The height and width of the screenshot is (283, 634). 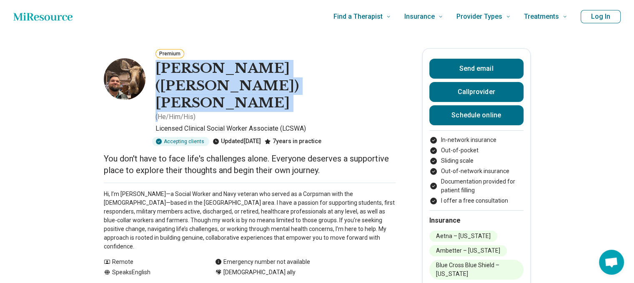 What do you see at coordinates (476, 92) in the screenshot?
I see `button: Callprovider` at bounding box center [476, 92].